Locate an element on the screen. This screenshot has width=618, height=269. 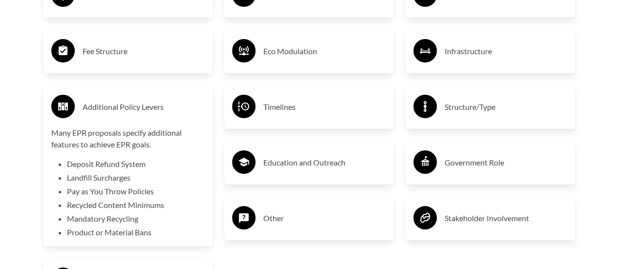
h3: Timelines is located at coordinates (325, 107).